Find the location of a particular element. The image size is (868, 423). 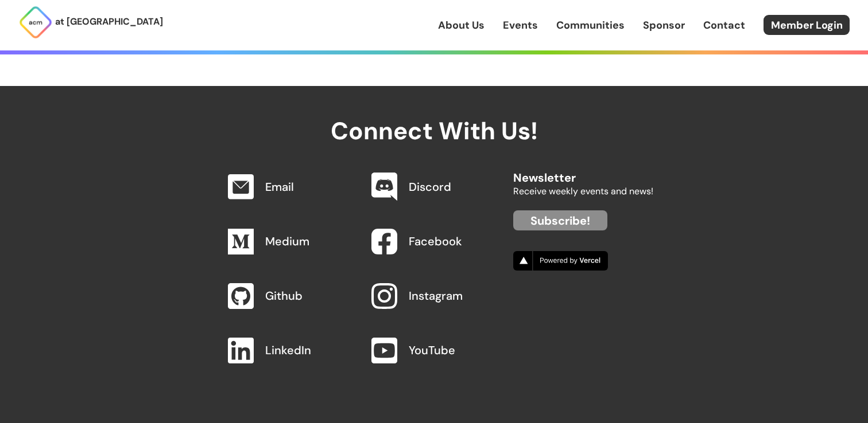

a: Email is located at coordinates (279, 187).